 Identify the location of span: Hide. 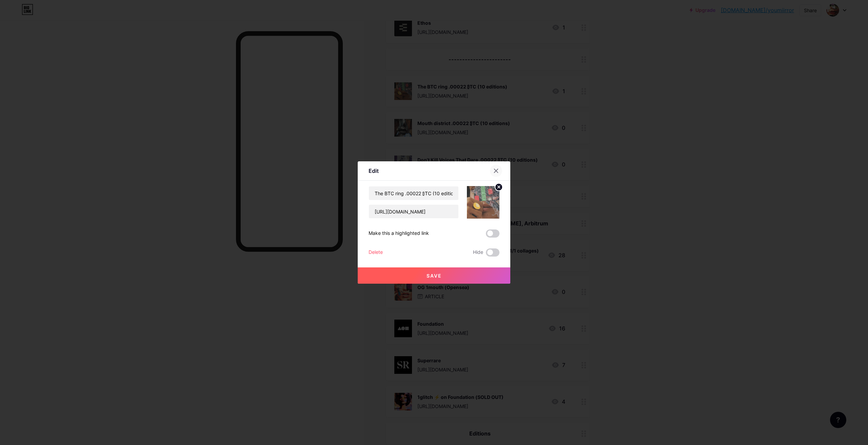
(478, 252).